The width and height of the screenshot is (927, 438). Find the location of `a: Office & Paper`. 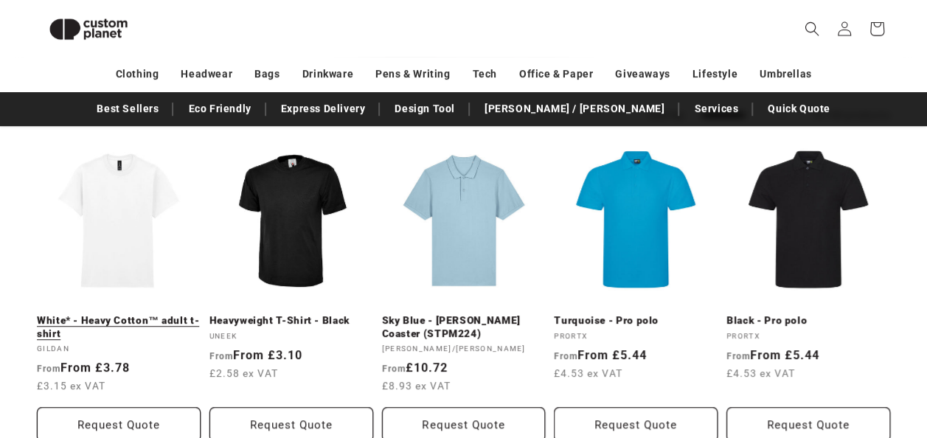

a: Office & Paper is located at coordinates (556, 74).